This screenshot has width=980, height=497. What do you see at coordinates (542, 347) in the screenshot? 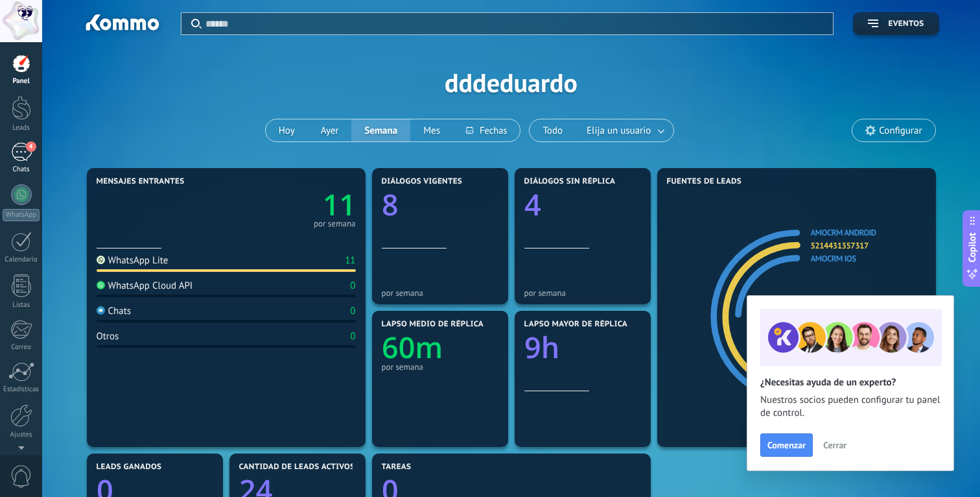
I see `text: 9h` at bounding box center [542, 347].